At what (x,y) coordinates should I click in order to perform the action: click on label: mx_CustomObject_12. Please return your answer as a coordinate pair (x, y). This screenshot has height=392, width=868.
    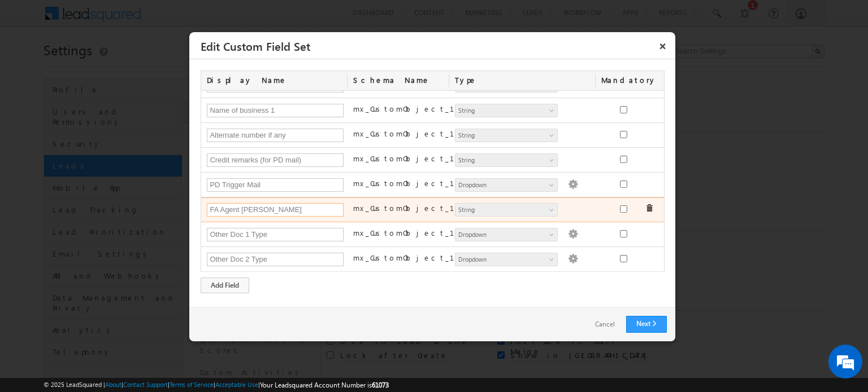
    Looking at the image, I should click on (414, 159).